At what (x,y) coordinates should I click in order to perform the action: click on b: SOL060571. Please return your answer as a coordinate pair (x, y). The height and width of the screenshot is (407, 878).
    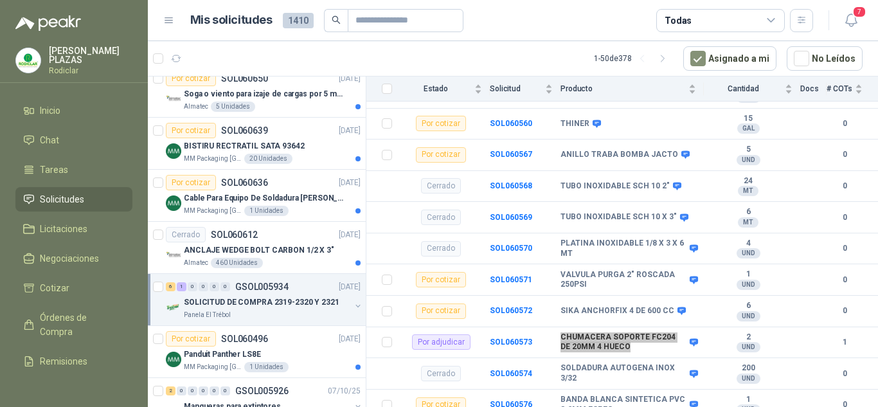
    Looking at the image, I should click on (511, 280).